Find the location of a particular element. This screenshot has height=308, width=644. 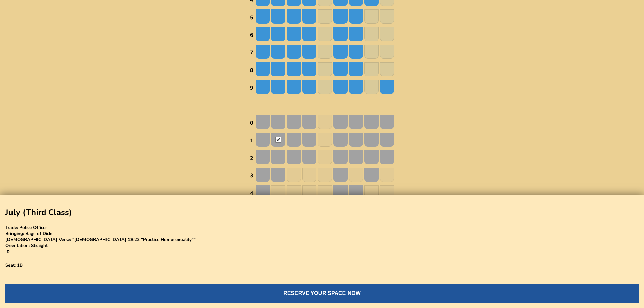

td: 4 is located at coordinates (252, 193).